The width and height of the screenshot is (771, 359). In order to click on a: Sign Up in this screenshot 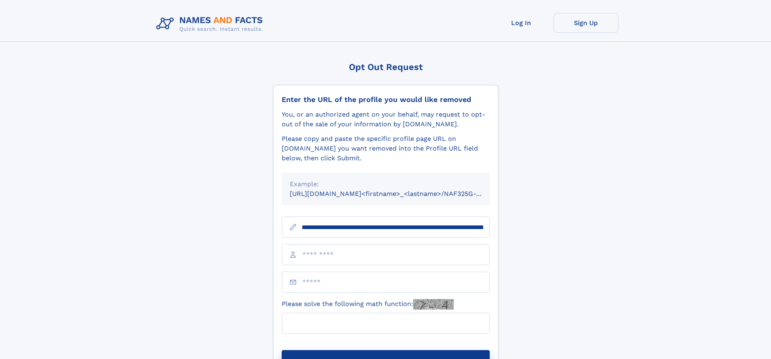, I will do `click(586, 23)`.